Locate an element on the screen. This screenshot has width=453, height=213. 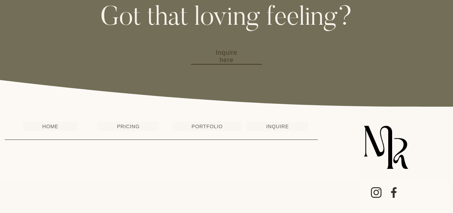
a: PORTFOLIO is located at coordinates (207, 126).